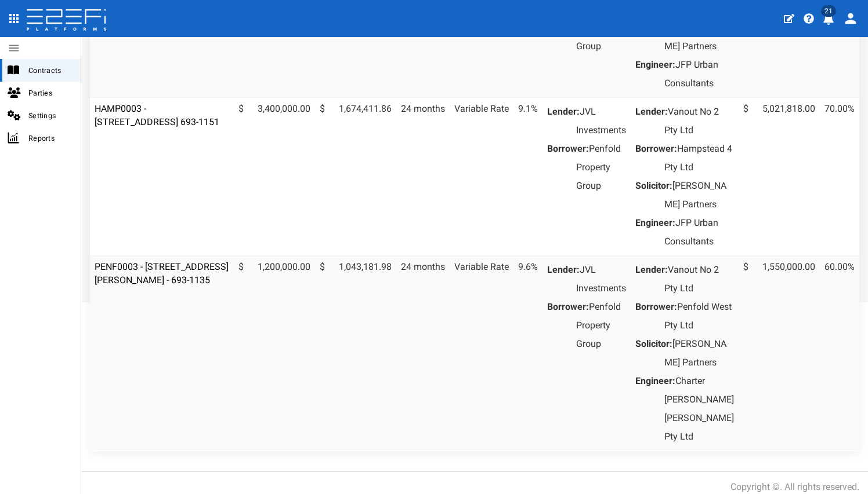 Image resolution: width=868 pixels, height=494 pixels. I want to click on td: 5,021,818.00, so click(779, 176).